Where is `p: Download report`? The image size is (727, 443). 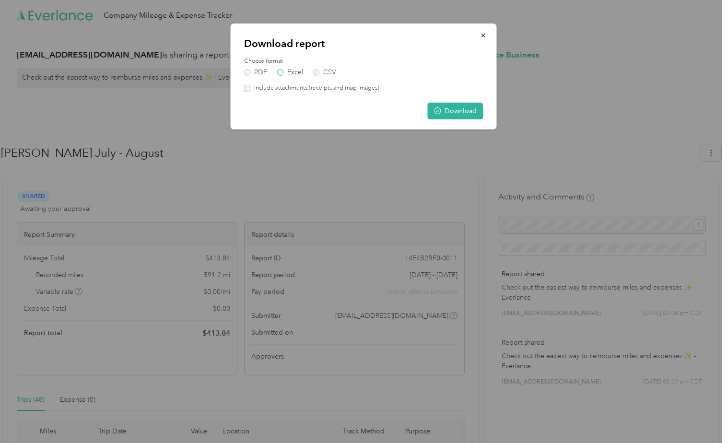 p: Download report is located at coordinates (364, 44).